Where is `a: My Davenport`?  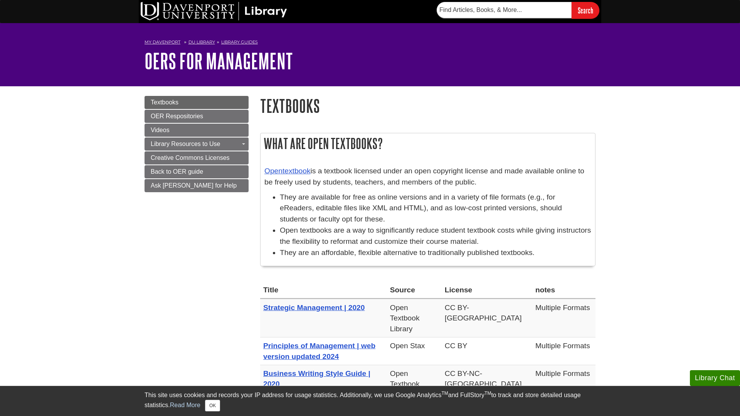
a: My Davenport is located at coordinates (162, 42).